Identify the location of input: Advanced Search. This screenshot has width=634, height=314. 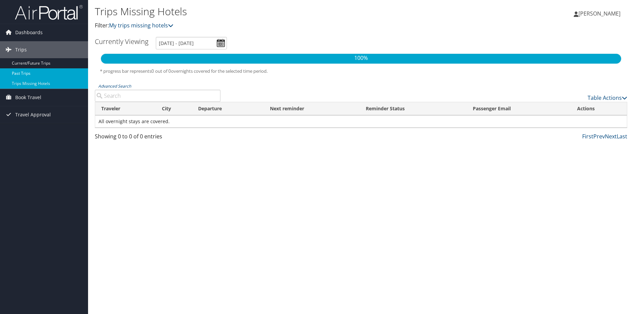
(157, 96).